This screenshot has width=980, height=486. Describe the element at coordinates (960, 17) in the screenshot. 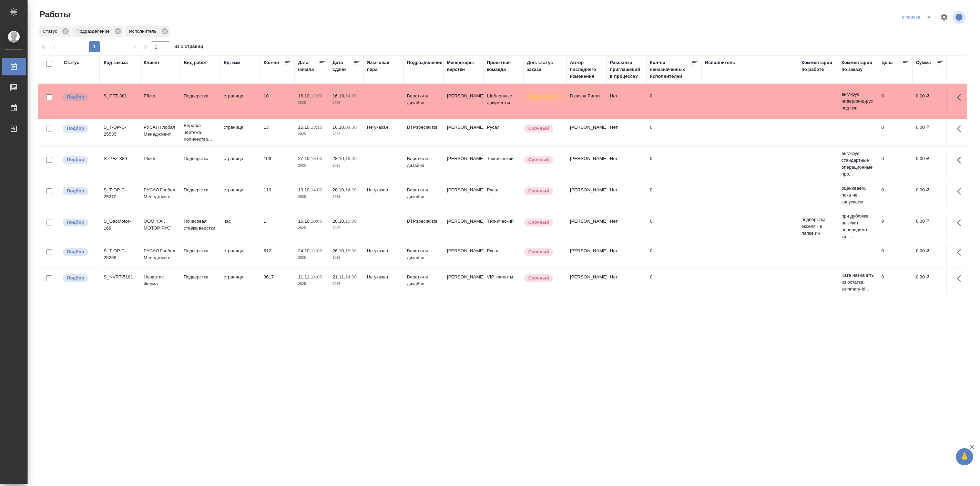

I see `span: Посмотреть информацию` at that location.